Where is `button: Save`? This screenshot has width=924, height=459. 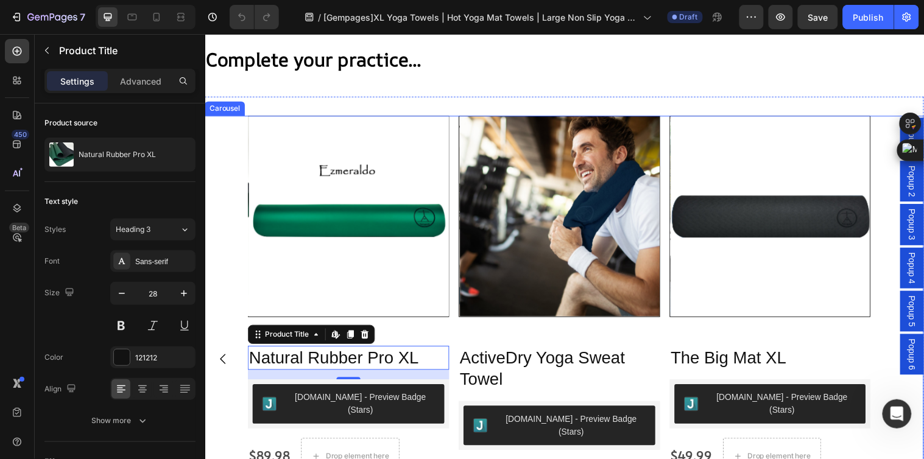 button: Save is located at coordinates (818, 17).